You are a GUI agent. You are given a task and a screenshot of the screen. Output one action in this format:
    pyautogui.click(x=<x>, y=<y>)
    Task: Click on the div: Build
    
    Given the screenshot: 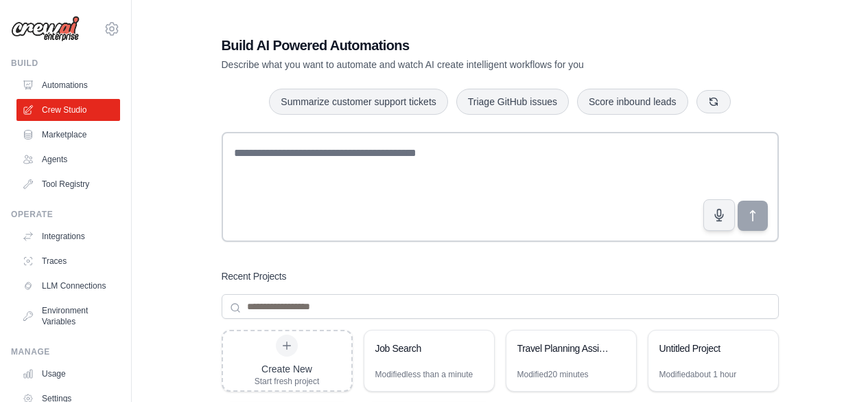 What is the action you would take?
    pyautogui.click(x=65, y=63)
    